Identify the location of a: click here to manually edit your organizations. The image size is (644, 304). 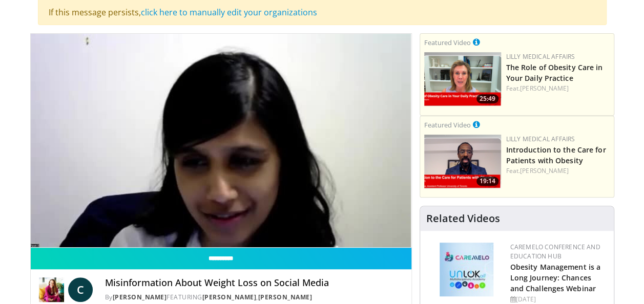
(229, 12).